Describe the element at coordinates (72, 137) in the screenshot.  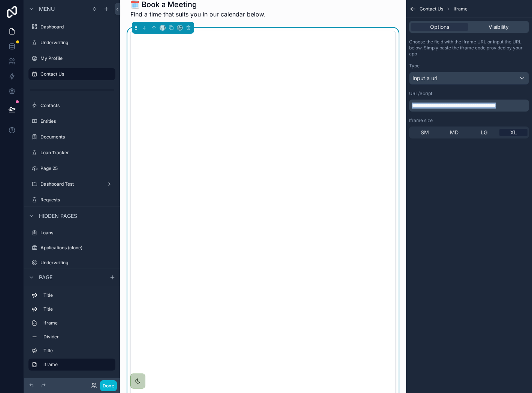
I see `a: Documents` at that location.